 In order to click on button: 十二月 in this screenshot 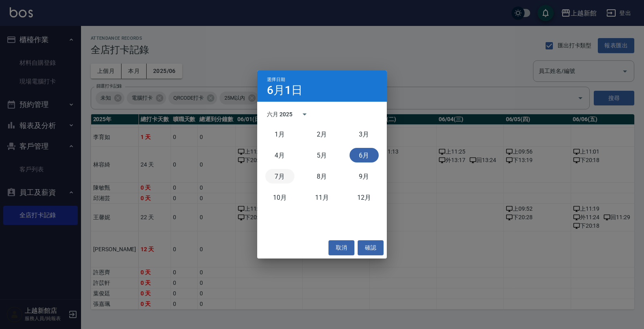, I will do `click(364, 197)`.